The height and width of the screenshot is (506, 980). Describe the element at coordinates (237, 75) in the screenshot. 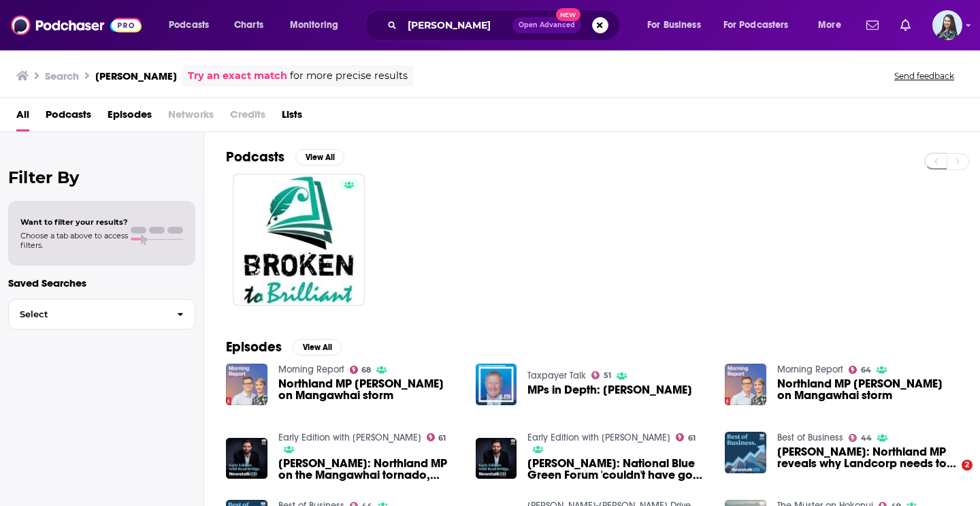

I see `a: Try an exact match` at that location.